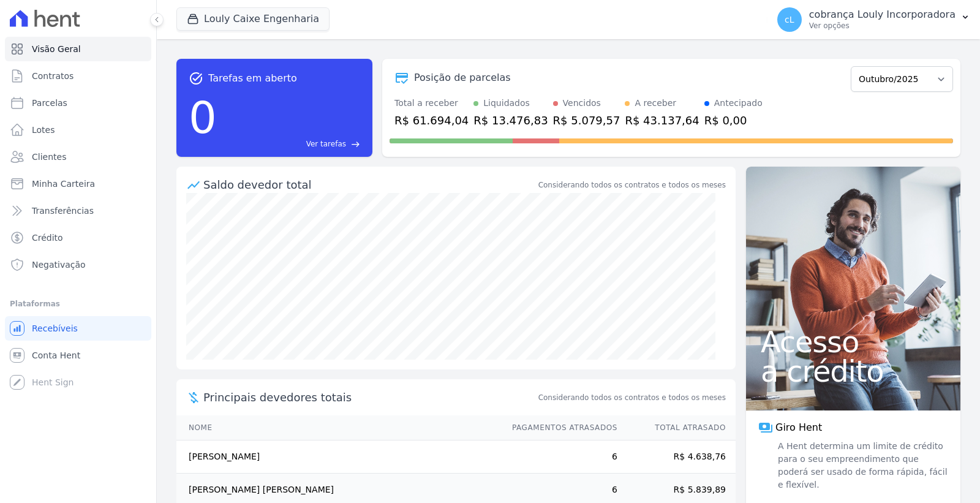 This screenshot has height=503, width=980. I want to click on span: Parcelas, so click(50, 103).